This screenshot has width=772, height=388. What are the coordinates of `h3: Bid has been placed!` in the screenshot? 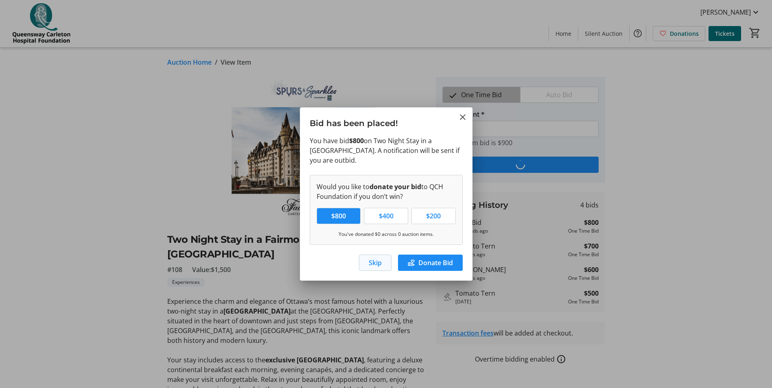 It's located at (386, 121).